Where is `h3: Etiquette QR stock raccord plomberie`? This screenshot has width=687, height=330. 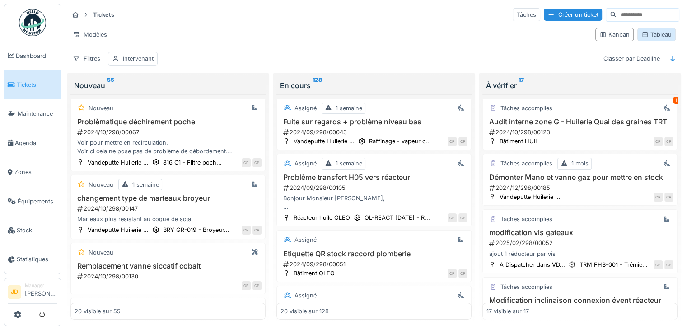 h3: Etiquette QR stock raccord plomberie is located at coordinates (374, 253).